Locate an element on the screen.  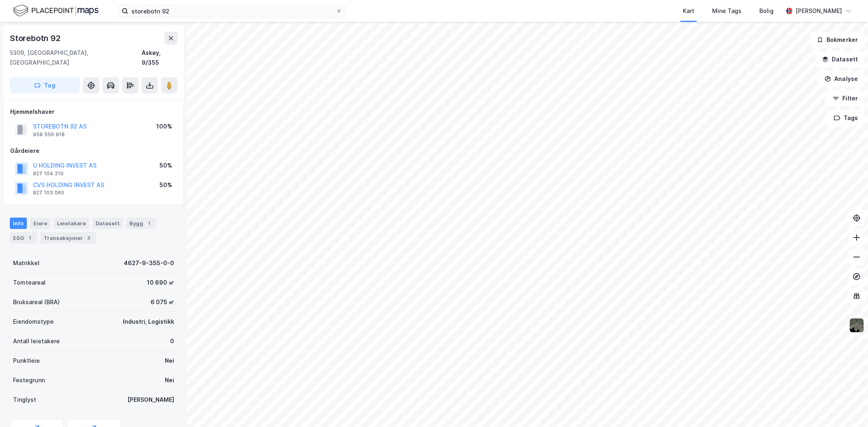
div: 958 556 918 is located at coordinates (49, 134).